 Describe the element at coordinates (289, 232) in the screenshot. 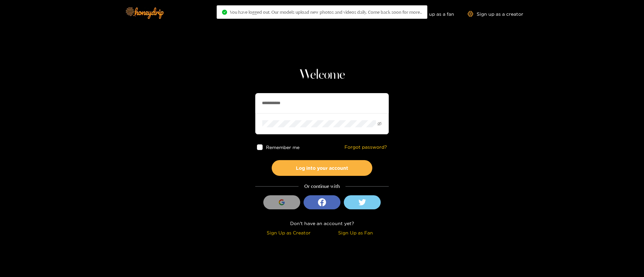

I see `div: Sign Up as Creator` at that location.